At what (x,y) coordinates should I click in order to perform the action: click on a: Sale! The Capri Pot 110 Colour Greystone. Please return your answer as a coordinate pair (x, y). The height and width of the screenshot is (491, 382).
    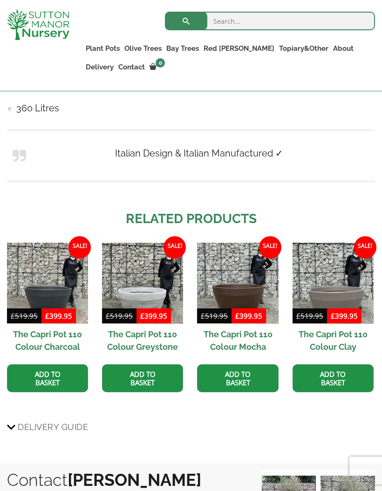
    Looking at the image, I should click on (143, 300).